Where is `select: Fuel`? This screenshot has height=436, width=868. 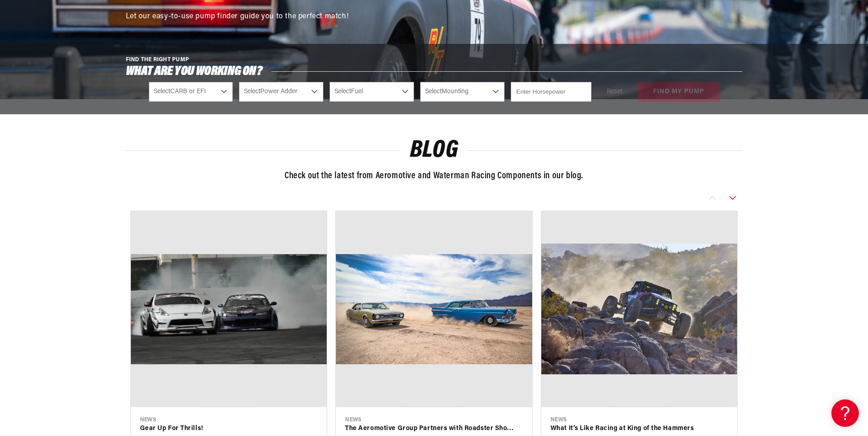 select: Fuel is located at coordinates (372, 92).